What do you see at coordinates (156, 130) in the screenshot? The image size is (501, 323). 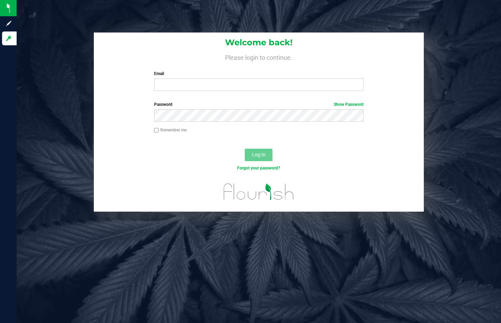 I see `input: Remember me` at bounding box center [156, 130].